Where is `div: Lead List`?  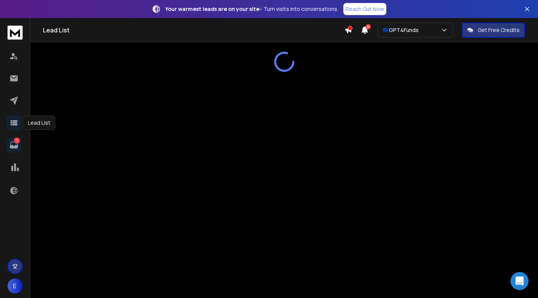 div: Lead List is located at coordinates (39, 123).